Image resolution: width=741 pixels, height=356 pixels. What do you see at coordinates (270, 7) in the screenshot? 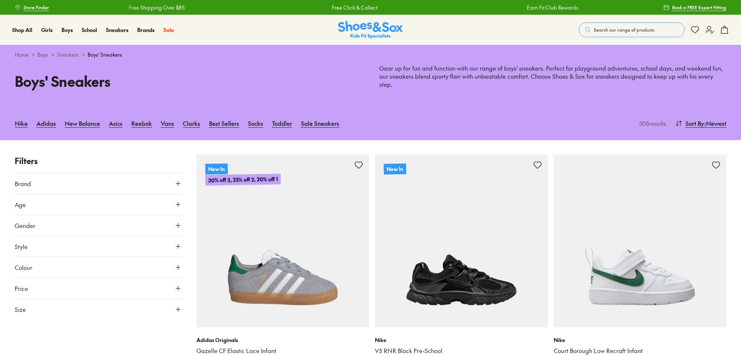
I see `a: Free Click & Collect` at bounding box center [270, 7].